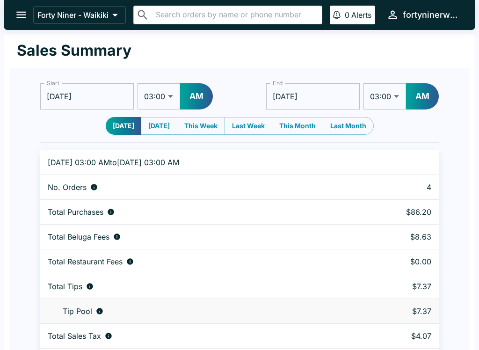 The width and height of the screenshot is (479, 350). What do you see at coordinates (393, 187) in the screenshot?
I see `p: 4` at bounding box center [393, 187].